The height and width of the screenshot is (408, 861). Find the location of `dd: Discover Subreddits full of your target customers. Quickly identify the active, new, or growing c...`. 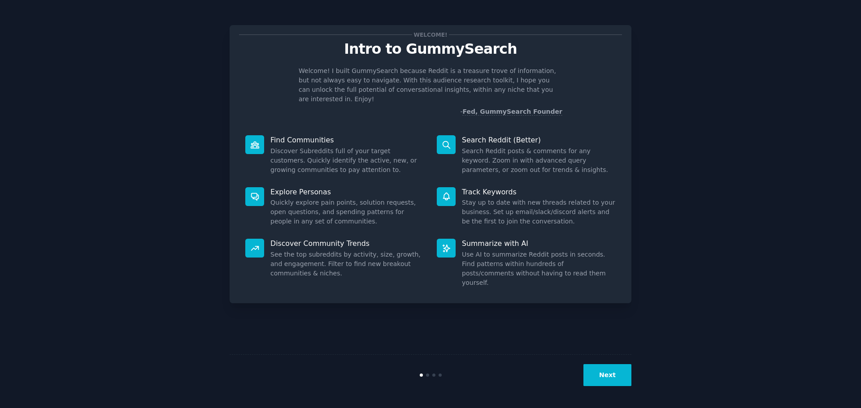

dd: Discover Subreddits full of your target customers. Quickly identify the active, new, or growing c... is located at coordinates (347, 161).